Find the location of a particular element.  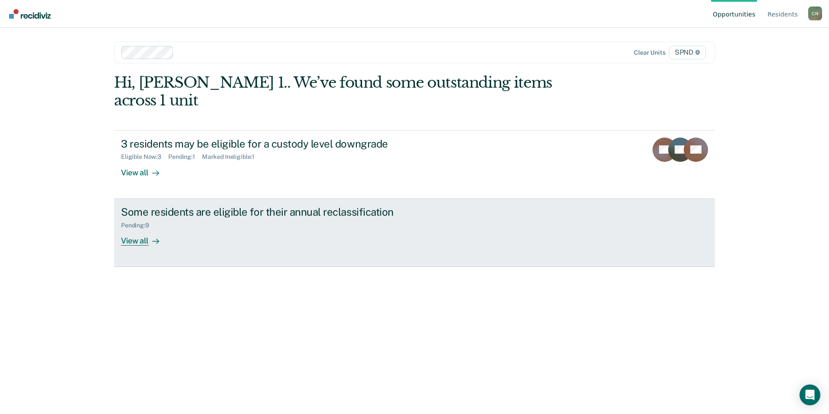

span: SPND is located at coordinates (687, 52).